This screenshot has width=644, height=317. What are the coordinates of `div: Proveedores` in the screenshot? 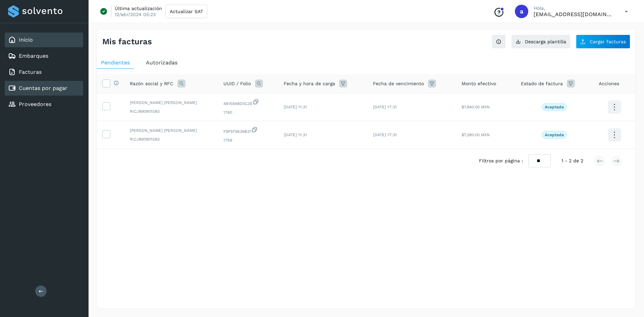 It's located at (44, 105).